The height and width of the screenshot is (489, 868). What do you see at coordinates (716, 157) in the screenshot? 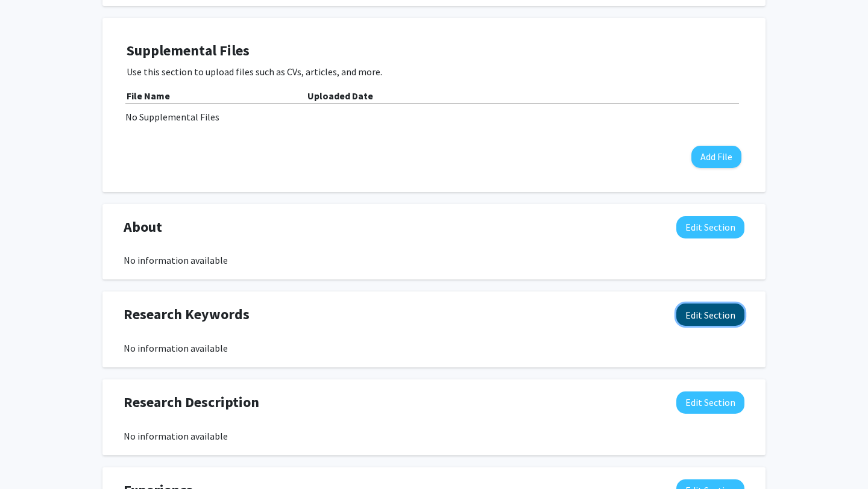
I see `button: Add File` at bounding box center [716, 157].